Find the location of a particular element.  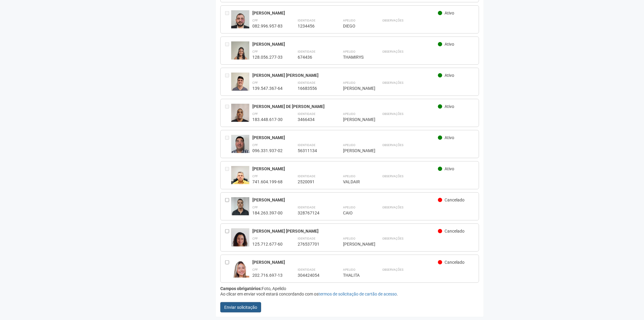

div: Foto, Apelido is located at coordinates (350, 289).